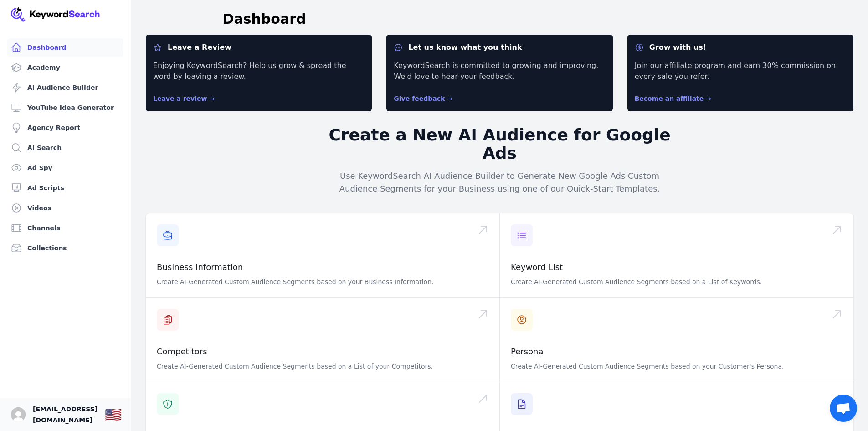 This screenshot has height=431, width=868. Describe the element at coordinates (181, 351) in the screenshot. I see `a: Competitors` at that location.